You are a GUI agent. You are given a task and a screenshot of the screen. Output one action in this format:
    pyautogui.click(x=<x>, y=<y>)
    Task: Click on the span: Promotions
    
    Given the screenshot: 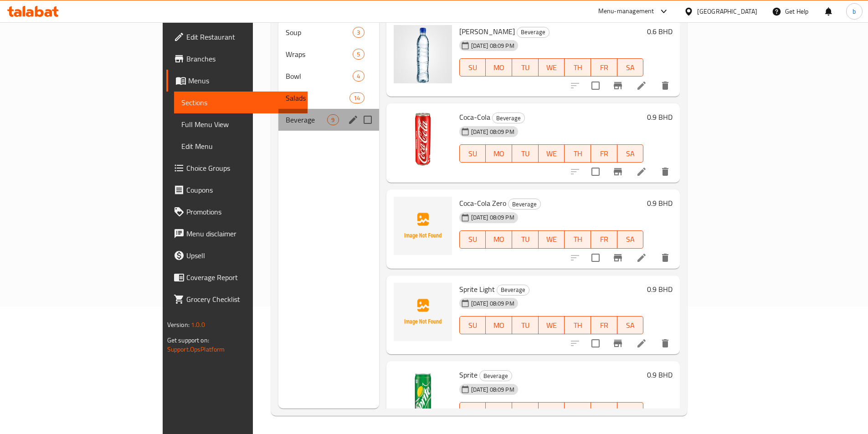 What is the action you would take?
    pyautogui.click(x=244, y=212)
    